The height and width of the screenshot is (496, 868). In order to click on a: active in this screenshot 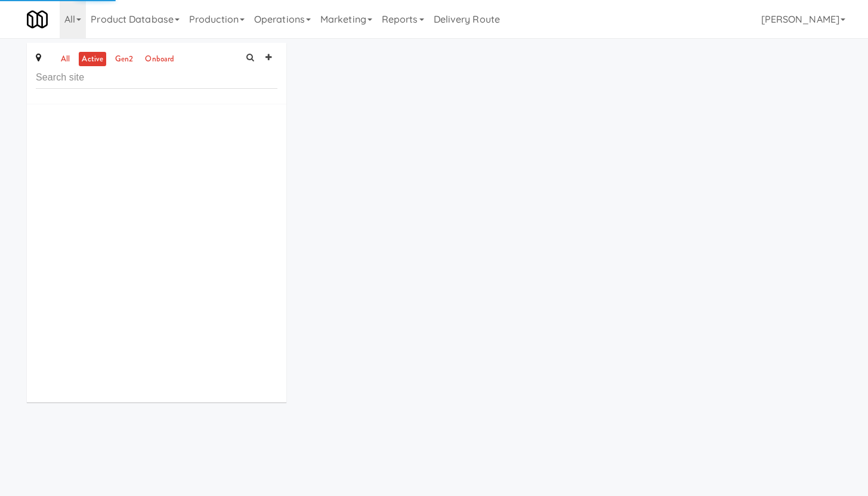, I will do `click(92, 59)`.